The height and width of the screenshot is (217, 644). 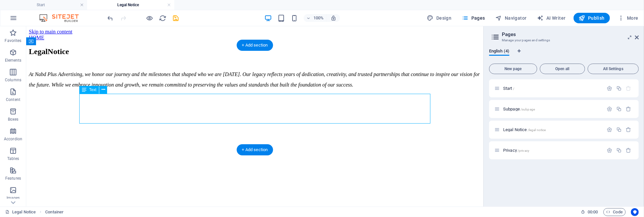 What do you see at coordinates (552, 150) in the screenshot?
I see `div: Privacy/privacy` at bounding box center [552, 150].